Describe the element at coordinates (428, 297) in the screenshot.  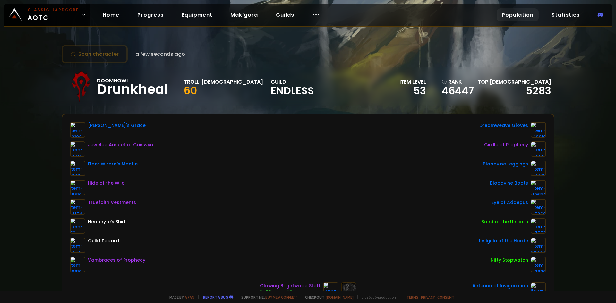
I see `a: Privacy` at that location.